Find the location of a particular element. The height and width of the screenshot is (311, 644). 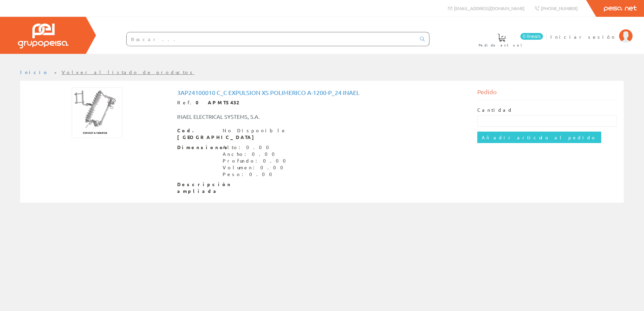

span: 0 línea/s is located at coordinates (532, 36).